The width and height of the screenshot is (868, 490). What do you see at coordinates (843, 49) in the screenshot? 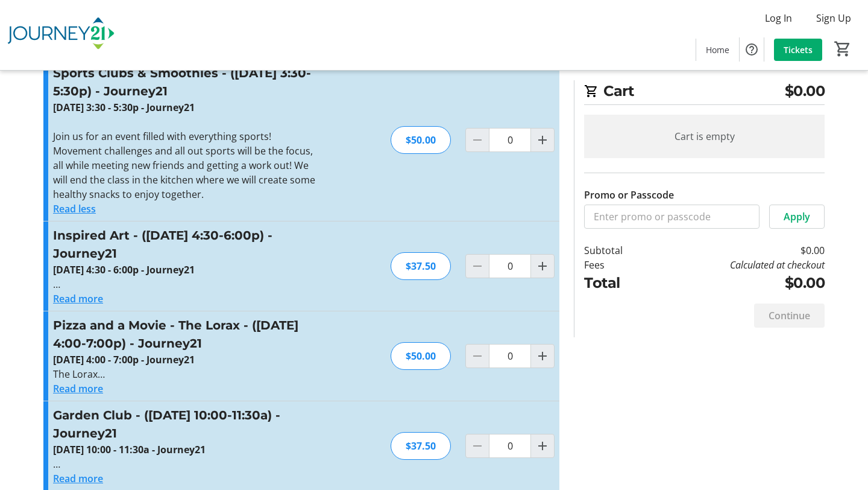
I see `button: Cart` at bounding box center [843, 49].